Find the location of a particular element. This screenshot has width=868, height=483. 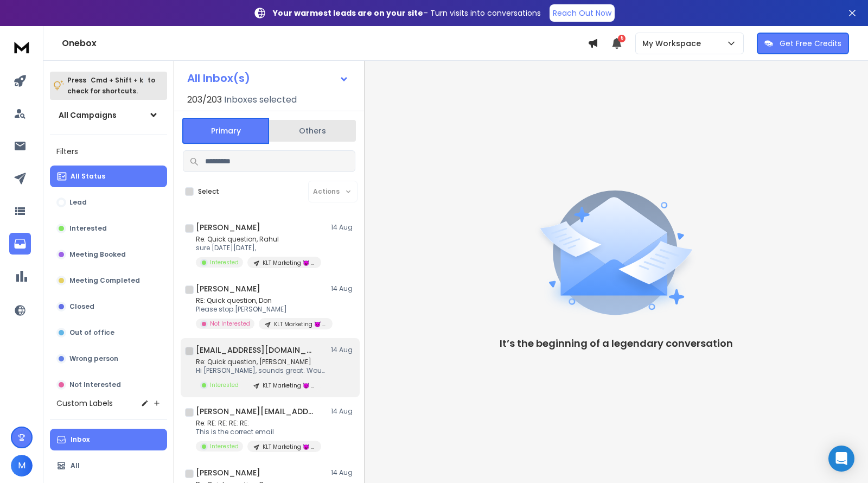

p: Meeting Booked is located at coordinates (98, 254).